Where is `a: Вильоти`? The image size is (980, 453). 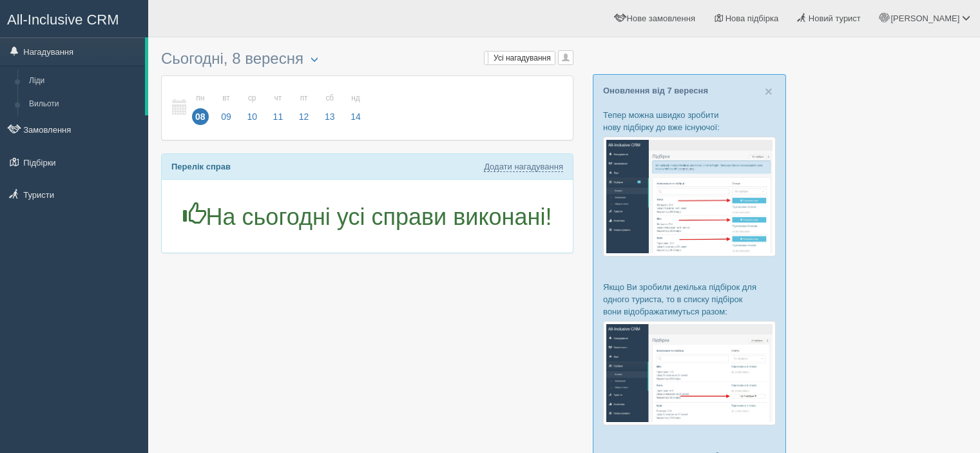
a: Вильоти is located at coordinates (84, 105).